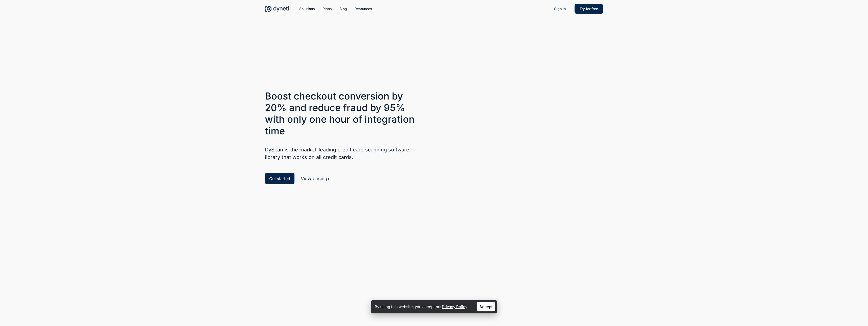 The image size is (868, 326). Describe the element at coordinates (280, 179) in the screenshot. I see `a: Get started` at that location.